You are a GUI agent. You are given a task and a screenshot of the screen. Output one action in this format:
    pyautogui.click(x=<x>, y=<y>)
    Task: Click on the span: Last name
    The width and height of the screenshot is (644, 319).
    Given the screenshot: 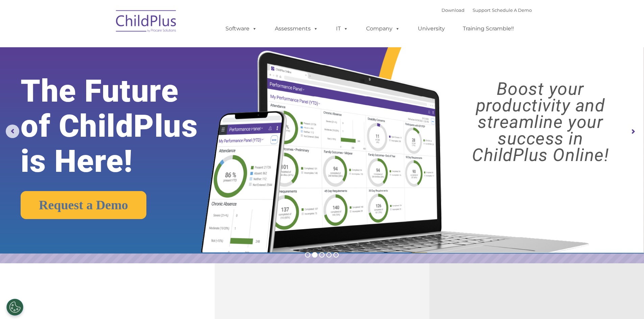 What is the action you would take?
    pyautogui.click(x=104, y=47)
    